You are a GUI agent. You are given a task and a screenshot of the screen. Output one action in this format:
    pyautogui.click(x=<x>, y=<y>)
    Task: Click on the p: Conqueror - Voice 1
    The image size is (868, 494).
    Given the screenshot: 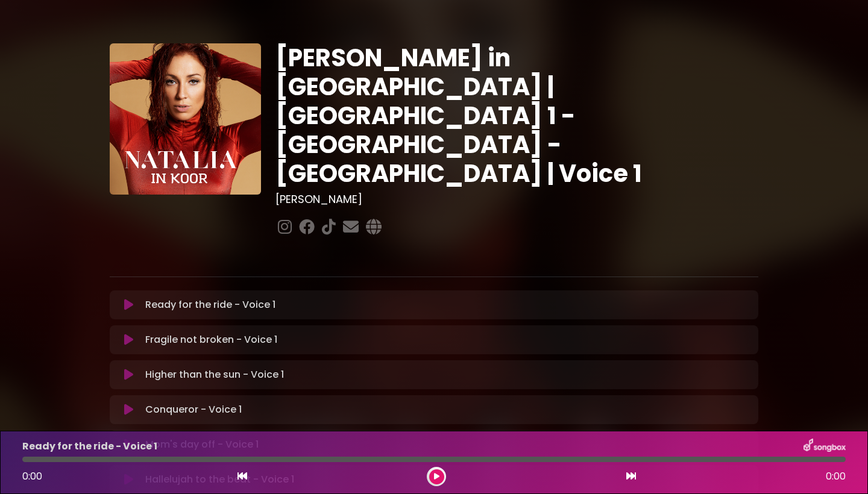 What is the action you would take?
    pyautogui.click(x=194, y=410)
    